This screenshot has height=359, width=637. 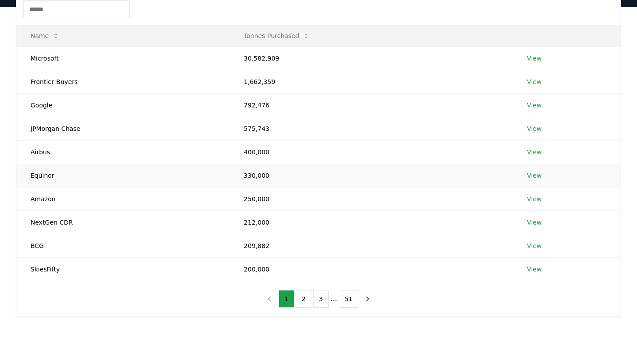 I want to click on td: SkiesFifty, so click(x=123, y=269).